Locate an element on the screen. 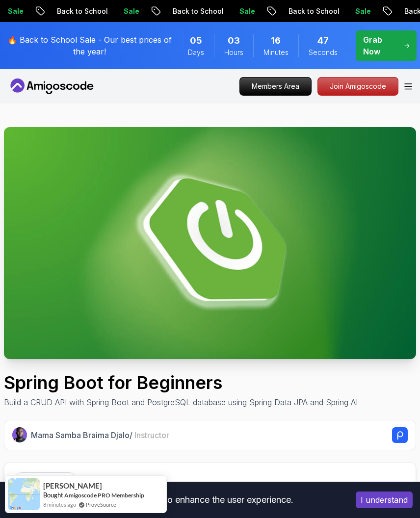  p: Join Amigoscode is located at coordinates (357, 86).